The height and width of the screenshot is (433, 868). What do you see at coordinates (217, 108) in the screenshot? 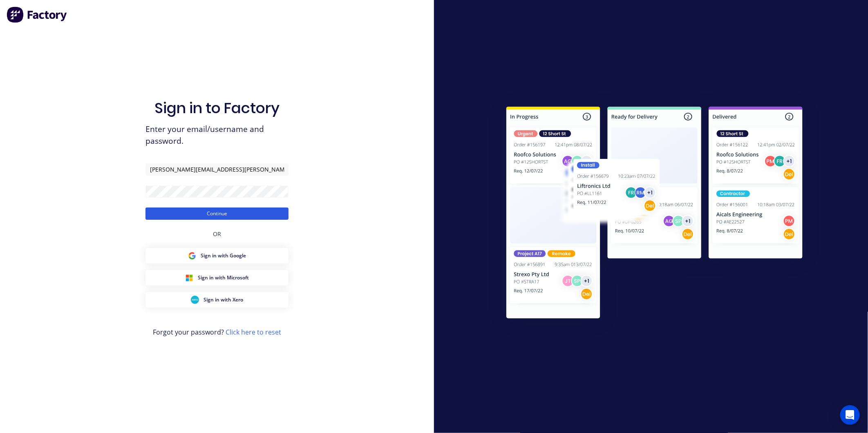
I see `h1: Sign in to Factory` at bounding box center [217, 108].